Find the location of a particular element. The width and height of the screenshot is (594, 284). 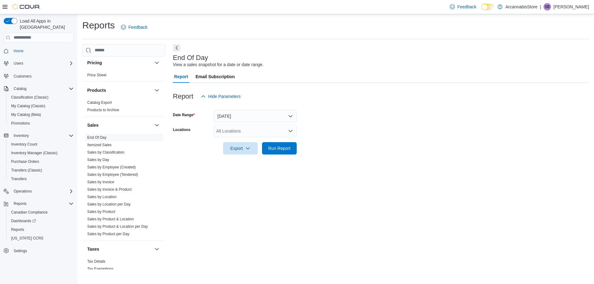

a: Sales by Location per Day is located at coordinates (109, 205).